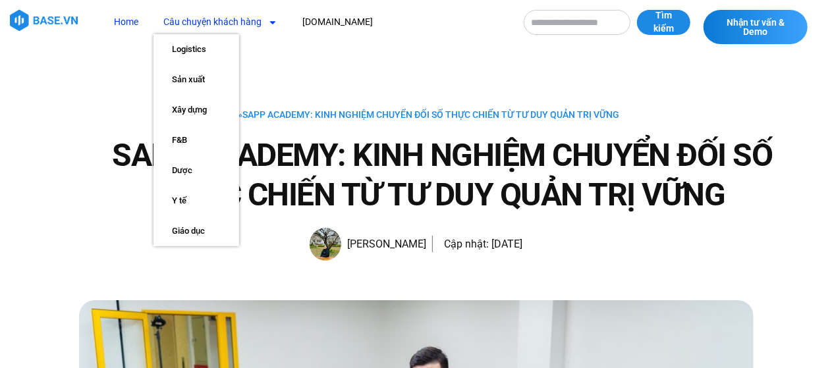 The width and height of the screenshot is (832, 368). Describe the element at coordinates (196, 140) in the screenshot. I see `a: F&B` at that location.